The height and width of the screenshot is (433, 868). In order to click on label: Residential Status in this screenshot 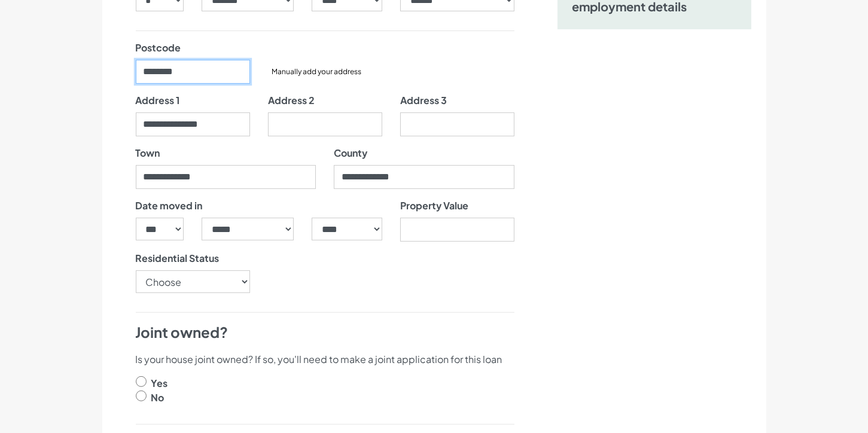, I will do `click(178, 258)`.